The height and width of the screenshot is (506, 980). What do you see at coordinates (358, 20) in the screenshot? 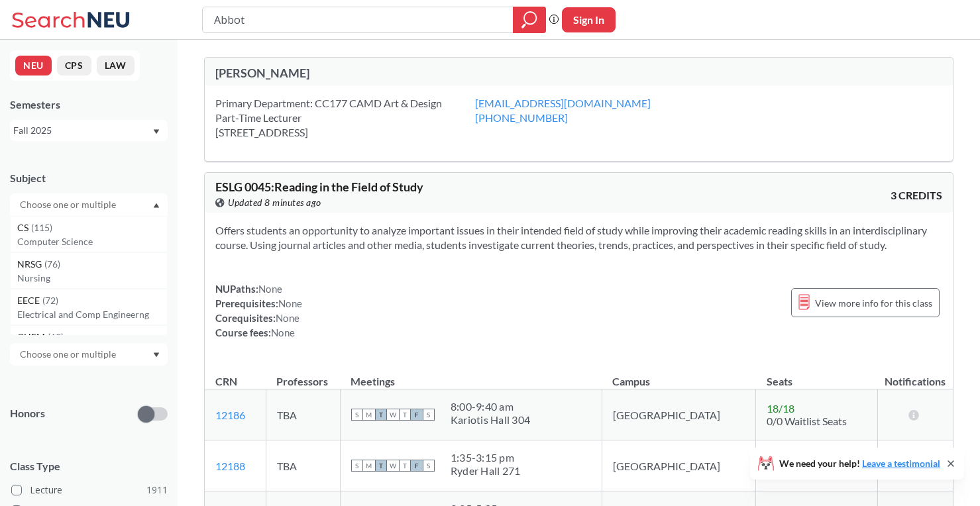
I see `input: Class, professor, course number, "phrase"` at bounding box center [358, 20].